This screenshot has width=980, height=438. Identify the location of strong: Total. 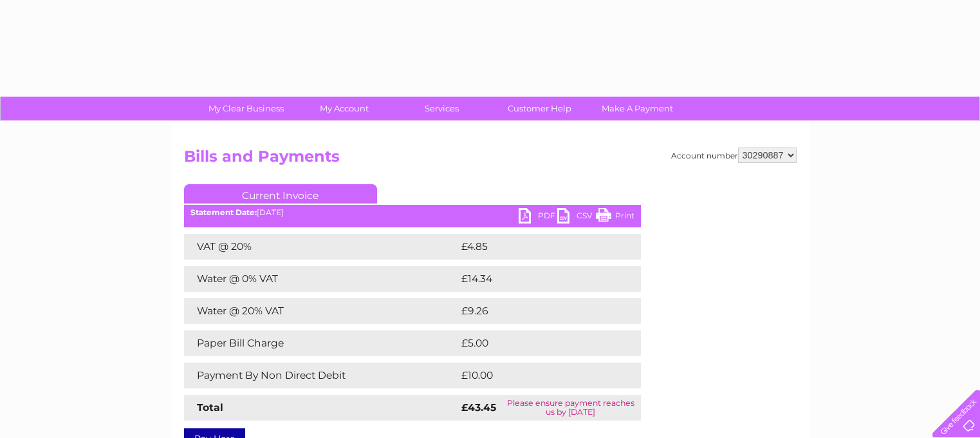
(210, 406).